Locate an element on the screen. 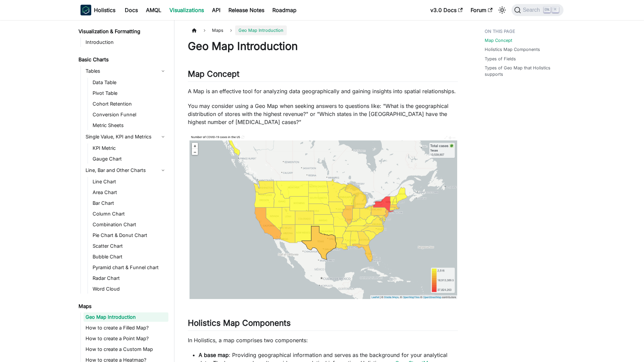  span: Maps is located at coordinates (218, 30).